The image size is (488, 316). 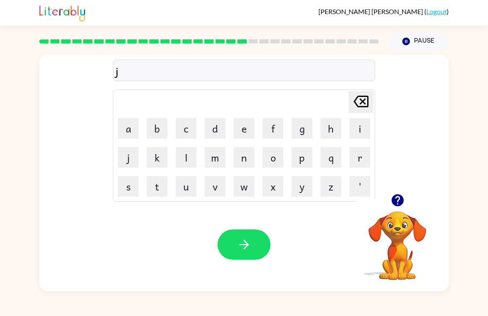 I want to click on button: a, so click(x=128, y=128).